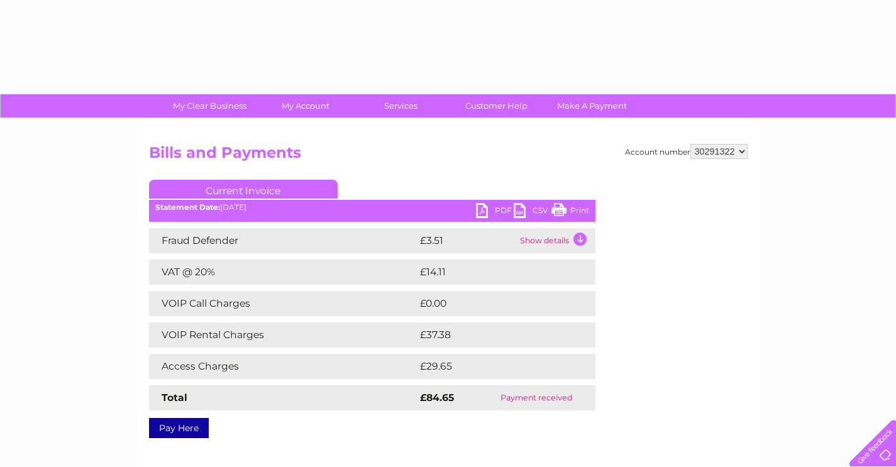 The height and width of the screenshot is (467, 896). What do you see at coordinates (283, 272) in the screenshot?
I see `td: VAT @ 20%` at bounding box center [283, 272].